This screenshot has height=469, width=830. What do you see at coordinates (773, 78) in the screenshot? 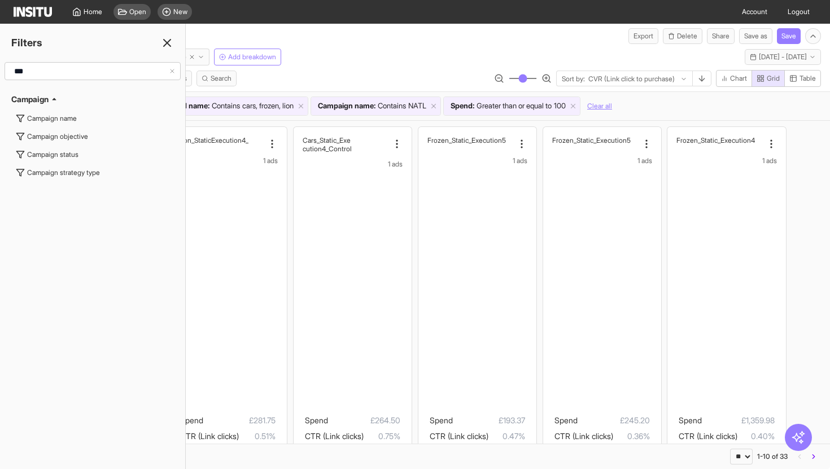
I see `span: Grid` at bounding box center [773, 78].